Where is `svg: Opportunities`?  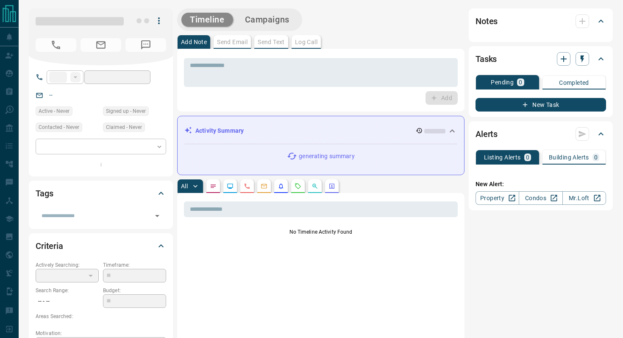 svg: Opportunities is located at coordinates (315, 186).